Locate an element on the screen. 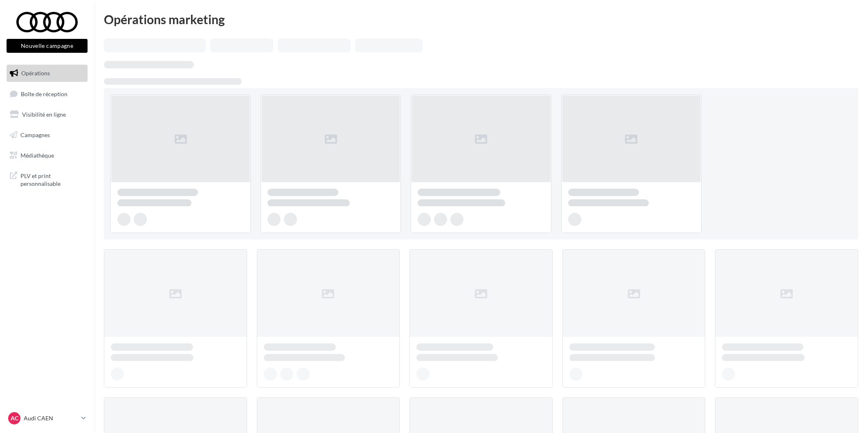 This screenshot has height=433, width=868. div: Opérations marketing is located at coordinates (481, 19).